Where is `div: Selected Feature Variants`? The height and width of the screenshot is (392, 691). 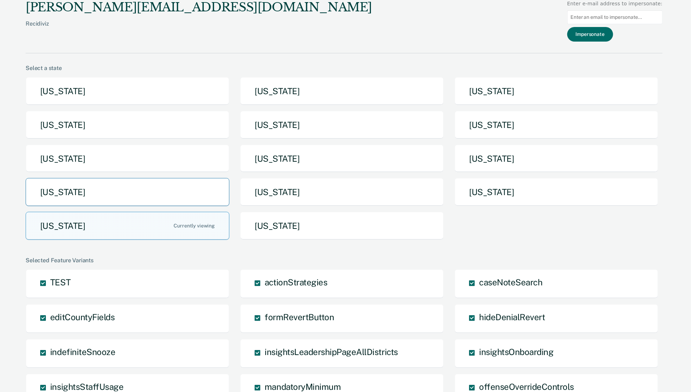
div: Selected Feature Variants is located at coordinates (344, 260).